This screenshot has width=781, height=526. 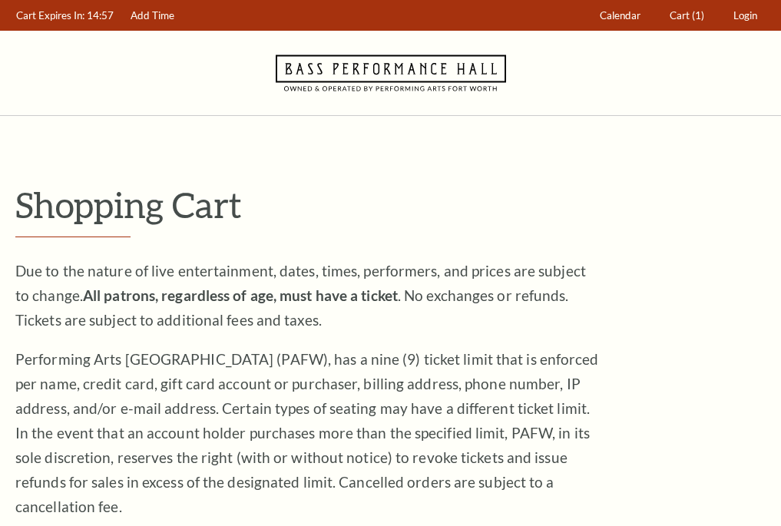 What do you see at coordinates (620, 15) in the screenshot?
I see `span: Calendar` at bounding box center [620, 15].